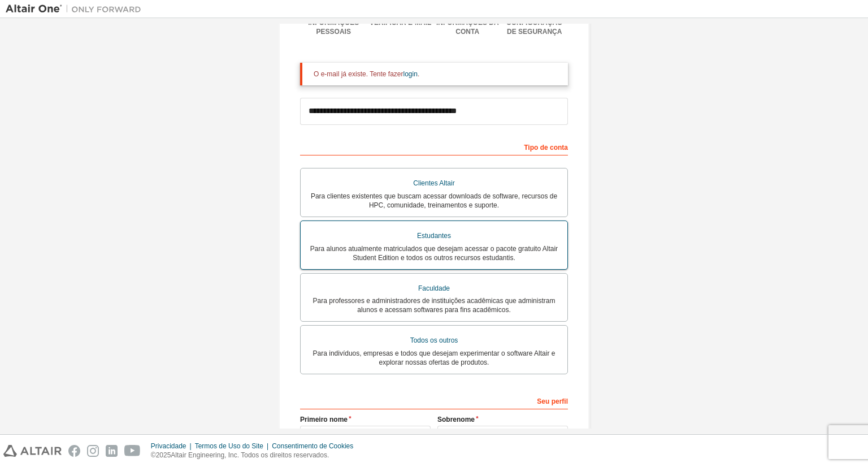  I want to click on img: facebook.svg, so click(74, 451).